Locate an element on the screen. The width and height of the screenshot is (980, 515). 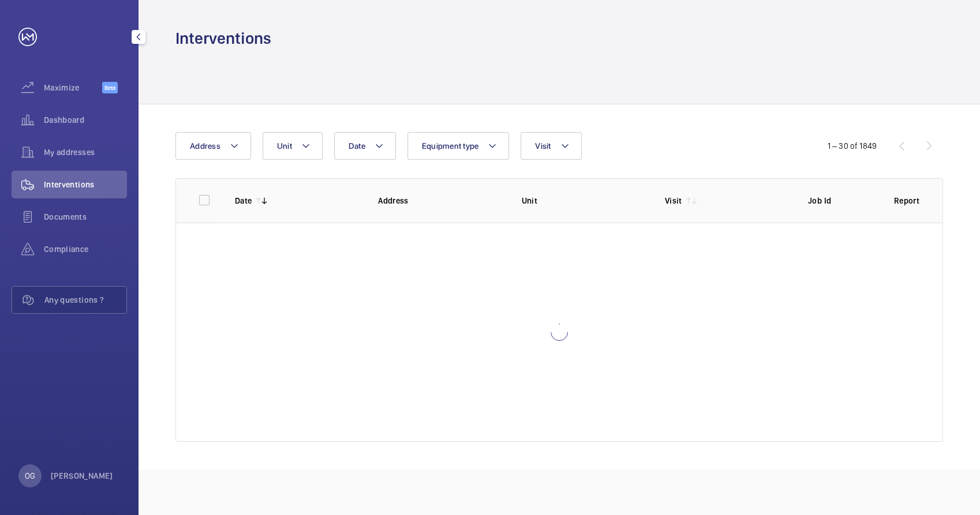
div: 1 – 30 of 1849 is located at coordinates (852, 146).